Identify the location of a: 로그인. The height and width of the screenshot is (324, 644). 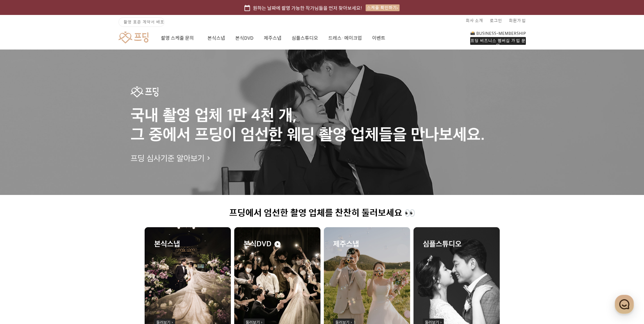
(496, 21).